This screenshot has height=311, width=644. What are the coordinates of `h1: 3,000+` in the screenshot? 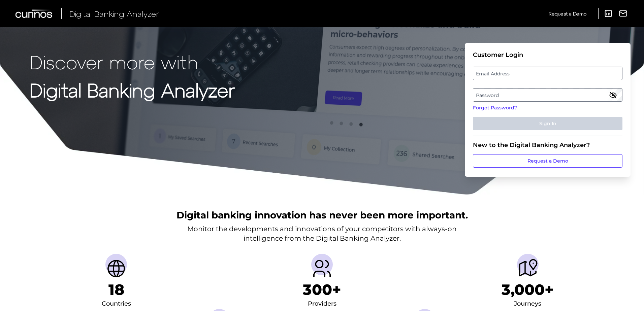 It's located at (528, 289).